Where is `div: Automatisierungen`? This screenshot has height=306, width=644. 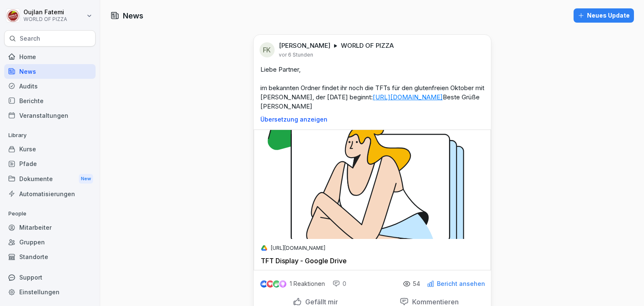
div: Automatisierungen is located at coordinates (50, 193).